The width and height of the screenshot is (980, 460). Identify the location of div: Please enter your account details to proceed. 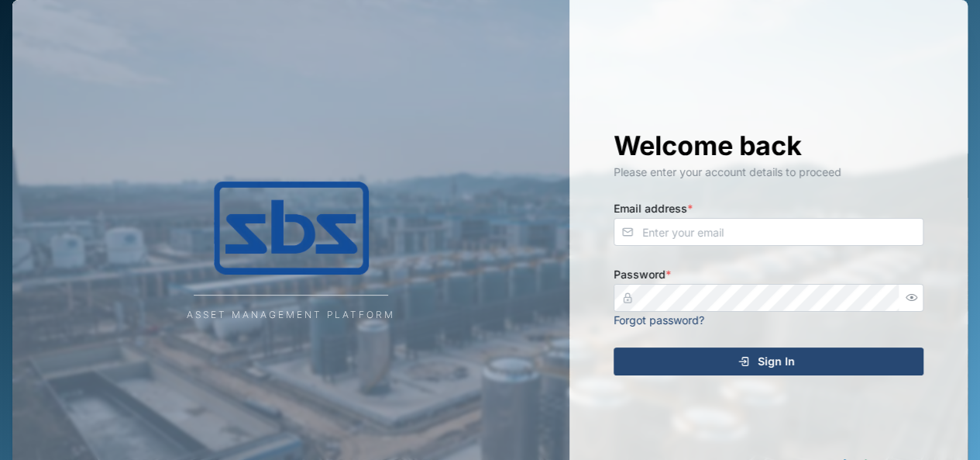
(768, 172).